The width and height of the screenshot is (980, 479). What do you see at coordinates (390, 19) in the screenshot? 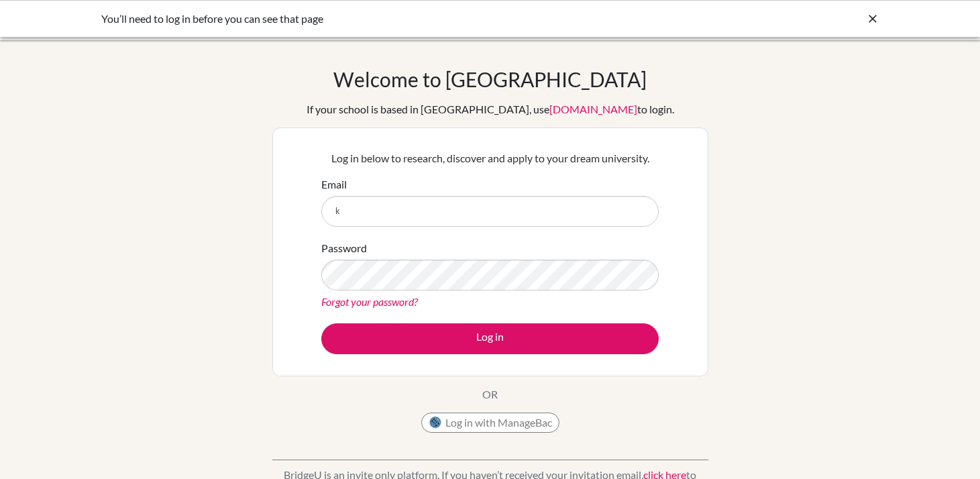
I see `div: You’ll need to log in before you can see that page` at bounding box center [390, 19].